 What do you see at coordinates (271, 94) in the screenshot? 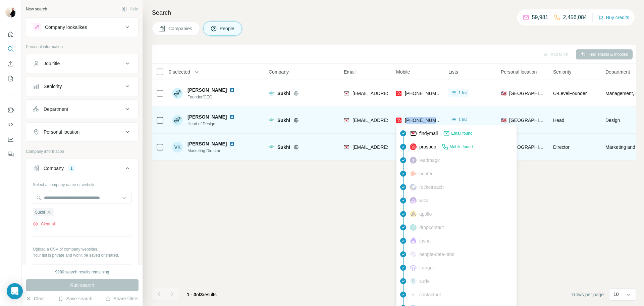
I see `img: Logo of Sukhi` at bounding box center [271, 94].